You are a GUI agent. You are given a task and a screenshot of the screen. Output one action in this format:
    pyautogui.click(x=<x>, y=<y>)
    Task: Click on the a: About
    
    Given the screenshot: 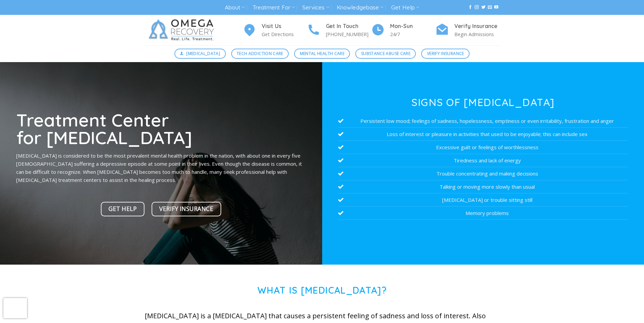 What is the action you would take?
    pyautogui.click(x=235, y=8)
    